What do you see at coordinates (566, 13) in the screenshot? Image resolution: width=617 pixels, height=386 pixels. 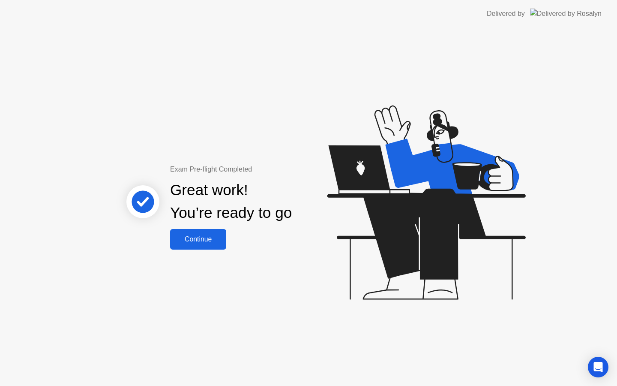 I see `img: Delivered by Rosalyn` at bounding box center [566, 13].